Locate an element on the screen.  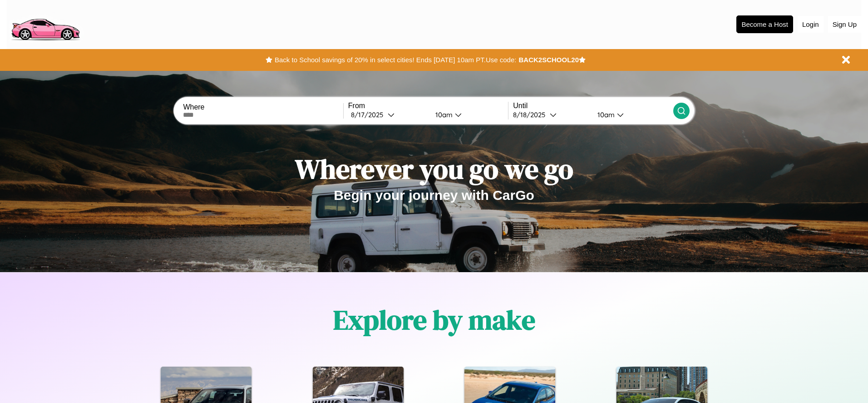
label: Until is located at coordinates (593, 106).